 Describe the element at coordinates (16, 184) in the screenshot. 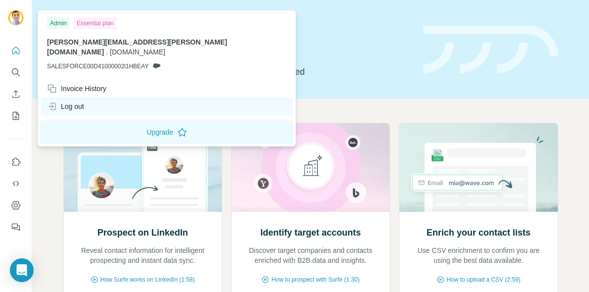

I see `button: Use Surfe API` at that location.